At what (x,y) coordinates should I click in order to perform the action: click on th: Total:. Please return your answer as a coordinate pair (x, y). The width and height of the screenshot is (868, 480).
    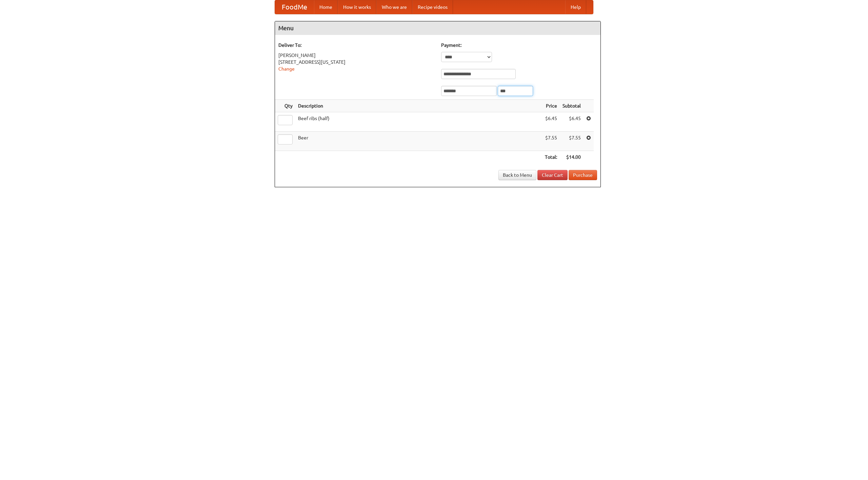
    Looking at the image, I should click on (551, 157).